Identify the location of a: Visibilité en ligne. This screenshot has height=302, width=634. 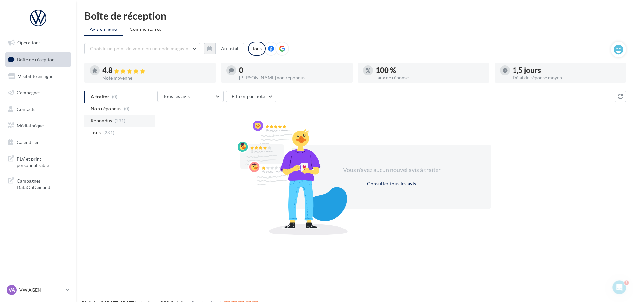
(38, 76).